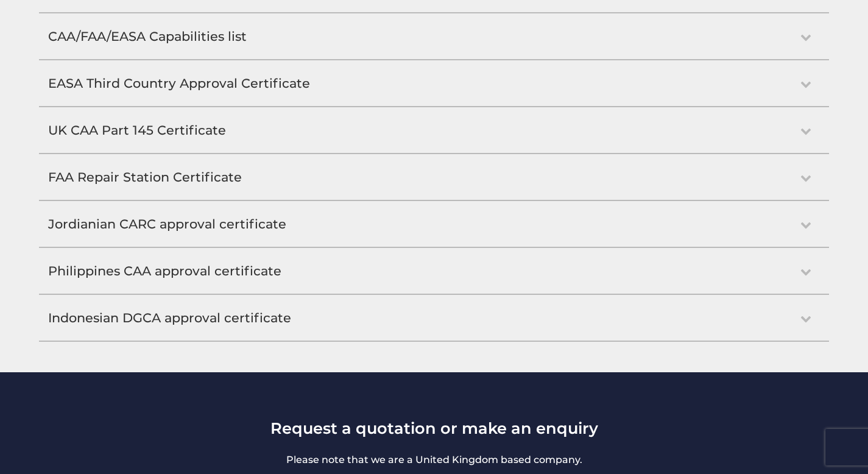 Image resolution: width=868 pixels, height=474 pixels. Describe the element at coordinates (434, 460) in the screenshot. I see `p: Please note that we are a United Kingdom based company.` at that location.